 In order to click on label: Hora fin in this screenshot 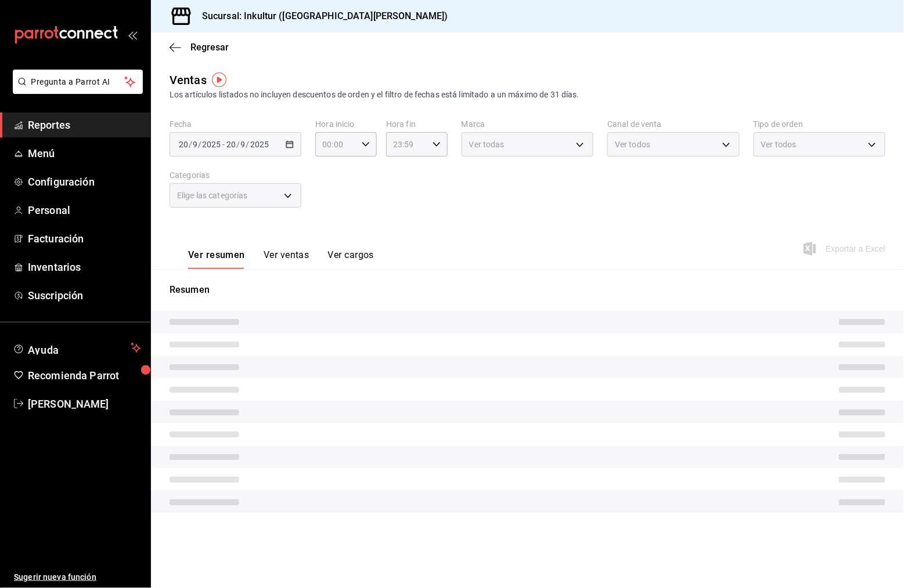, I will do `click(416, 125)`.